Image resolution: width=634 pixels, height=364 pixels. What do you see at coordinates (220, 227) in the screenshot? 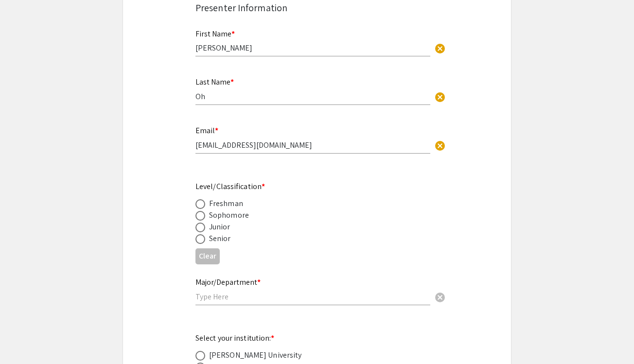
I see `div: Junior` at bounding box center [220, 227].